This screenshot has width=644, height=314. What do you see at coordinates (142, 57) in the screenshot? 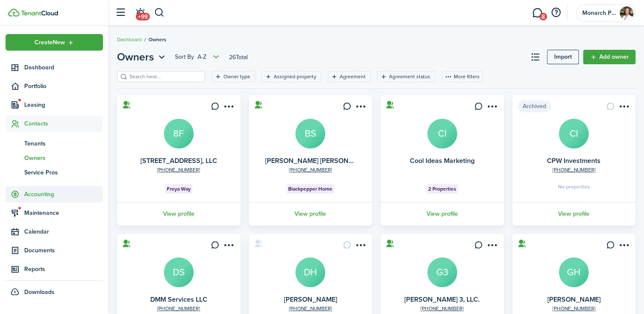
I see `button: Owners` at bounding box center [142, 57].